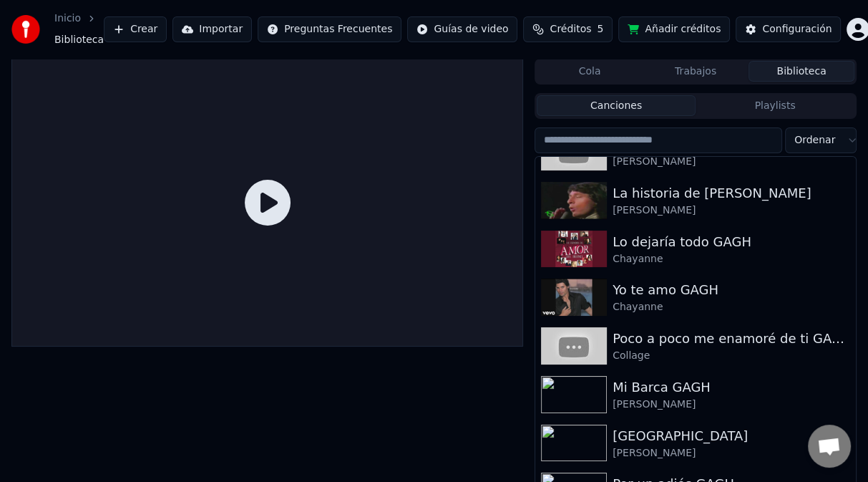 Image resolution: width=868 pixels, height=482 pixels. I want to click on div: Collage, so click(731, 356).